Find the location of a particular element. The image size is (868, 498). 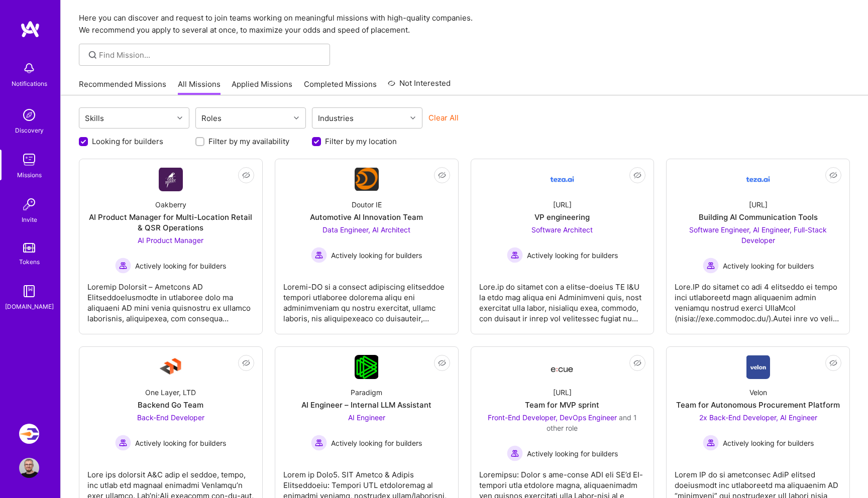

a: Company LogoDoutor IEAutomotive AI Innovation TeamData Engineer, AI Architect Actively looking fo... is located at coordinates (366, 246).